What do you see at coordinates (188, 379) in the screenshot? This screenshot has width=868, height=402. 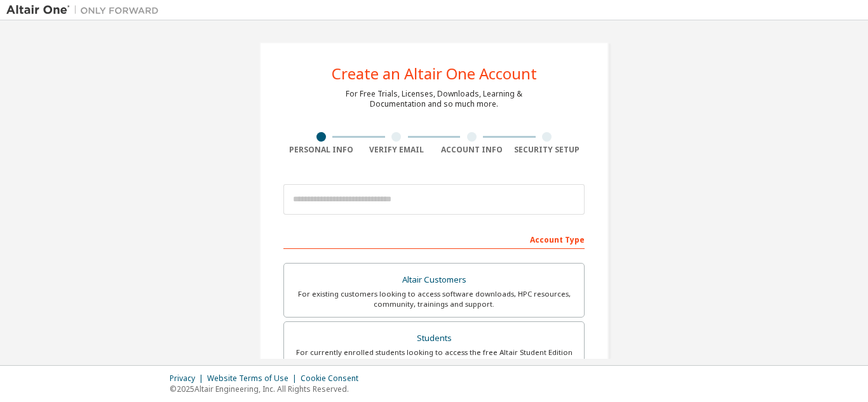 I see `div: Privacy` at bounding box center [188, 379].